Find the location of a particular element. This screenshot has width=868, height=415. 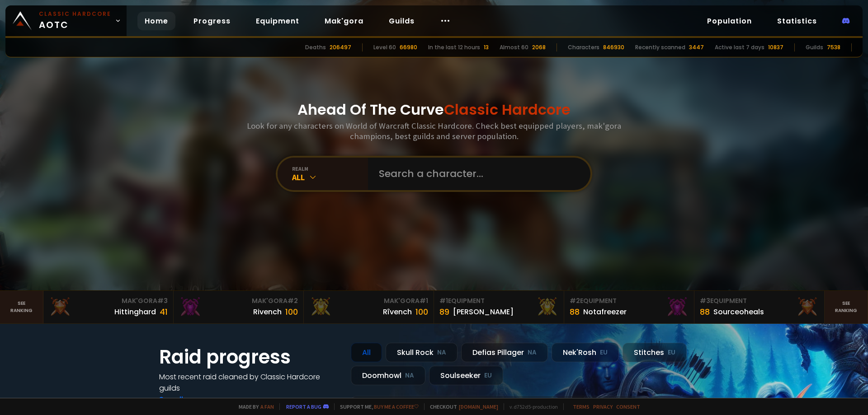

a: Population is located at coordinates (729, 21).